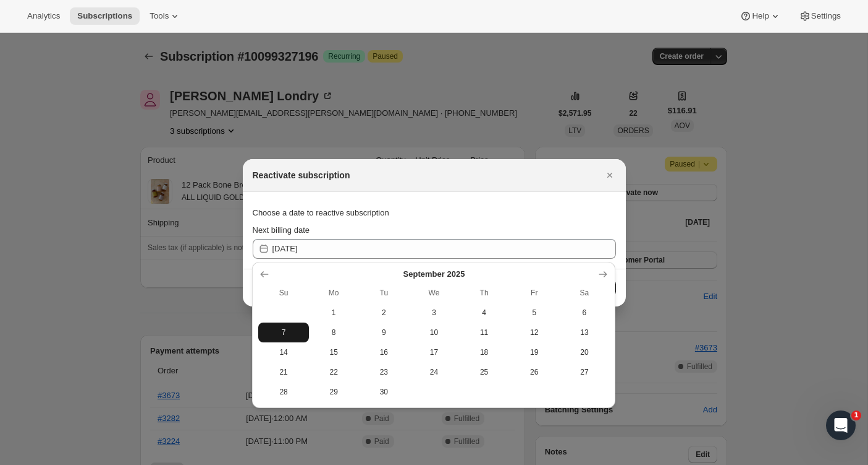 This screenshot has height=465, width=868. I want to click on h2: Reactivate subscription, so click(302, 175).